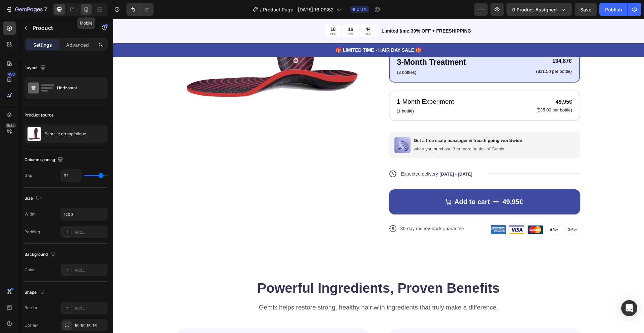 The image size is (644, 333). Describe the element at coordinates (11, 74) in the screenshot. I see `div: 450` at that location.